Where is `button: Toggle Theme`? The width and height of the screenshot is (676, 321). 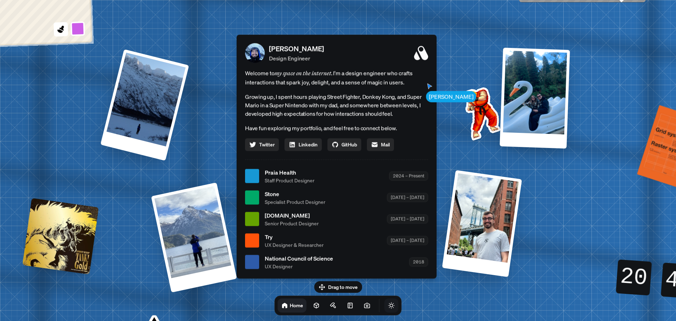
button: Toggle Theme is located at coordinates (392, 305).